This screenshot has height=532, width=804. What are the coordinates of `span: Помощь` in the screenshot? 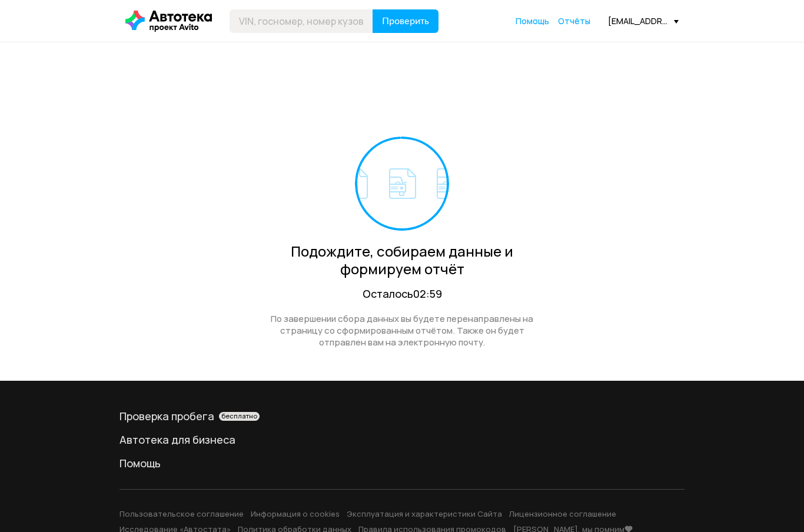 It's located at (532, 21).